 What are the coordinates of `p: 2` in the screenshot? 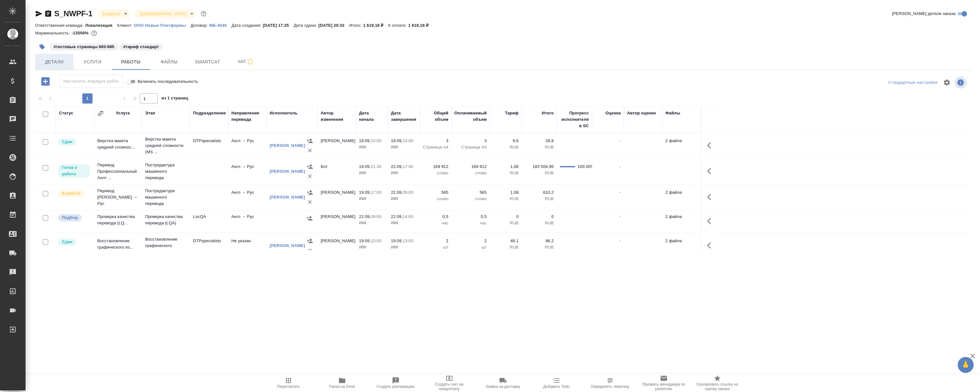 It's located at (470, 241).